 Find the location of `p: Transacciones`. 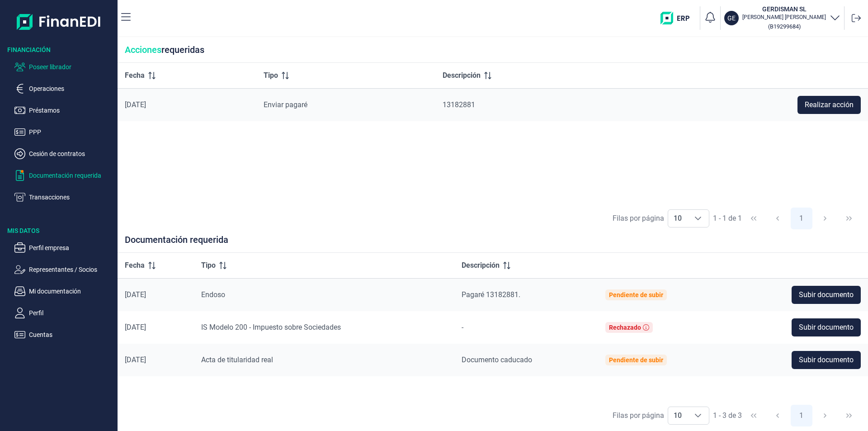

p: Transacciones is located at coordinates (71, 197).